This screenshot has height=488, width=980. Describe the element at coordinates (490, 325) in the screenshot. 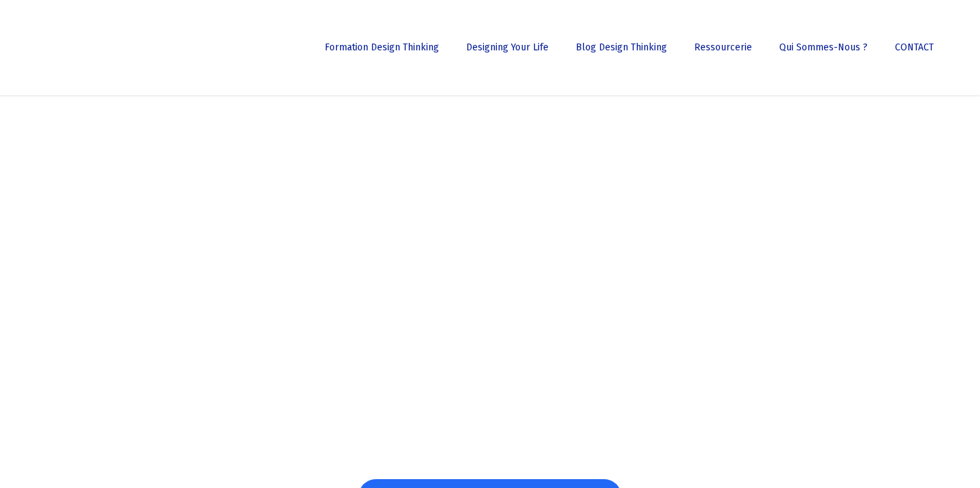

I see `strong: DES PRODUITS DONT LES GENS ONT BESOIN.` at that location.